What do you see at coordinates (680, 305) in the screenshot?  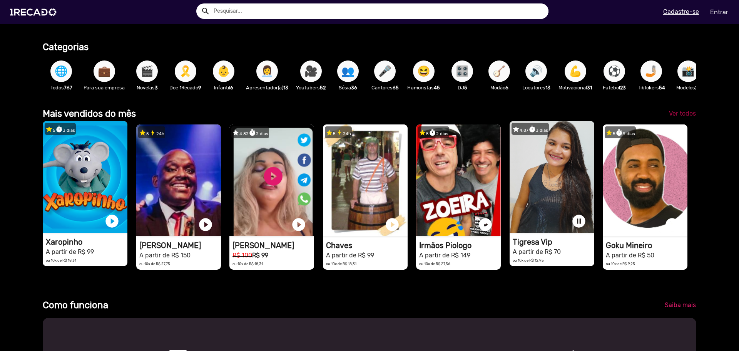 I see `span: Saiba mais` at bounding box center [680, 305].